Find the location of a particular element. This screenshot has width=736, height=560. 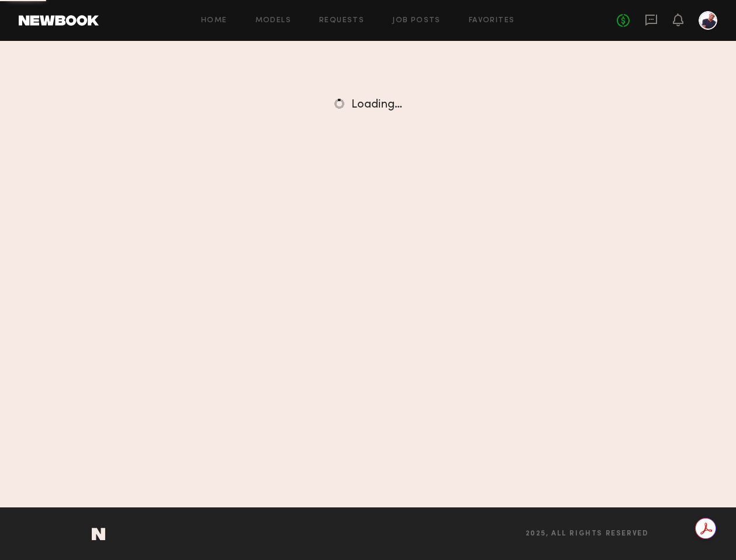

a: Job Posts is located at coordinates (416, 20).